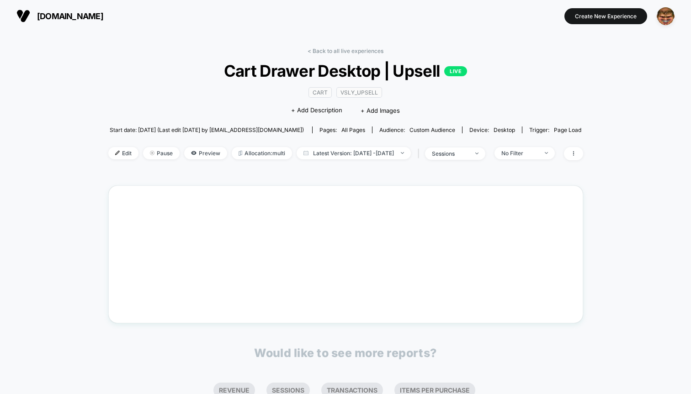 Image resolution: width=691 pixels, height=394 pixels. I want to click on button: ppic, so click(665, 16).